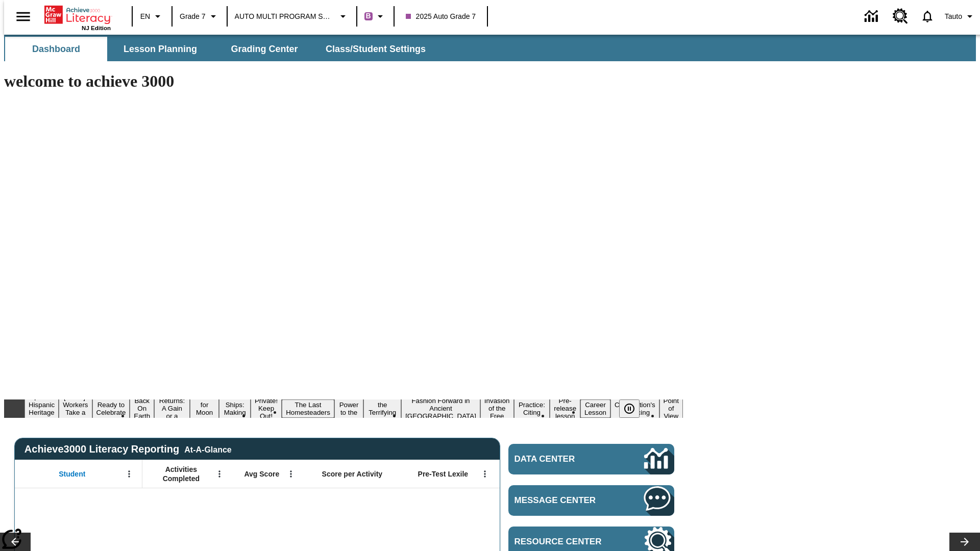 The height and width of the screenshot is (551, 980). Describe the element at coordinates (96, 28) in the screenshot. I see `span: NJ Edition` at that location.